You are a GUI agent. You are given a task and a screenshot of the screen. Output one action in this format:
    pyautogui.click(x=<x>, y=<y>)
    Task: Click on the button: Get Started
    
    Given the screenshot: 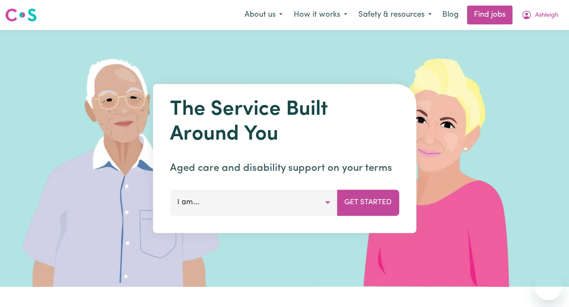 What is the action you would take?
    pyautogui.click(x=368, y=202)
    